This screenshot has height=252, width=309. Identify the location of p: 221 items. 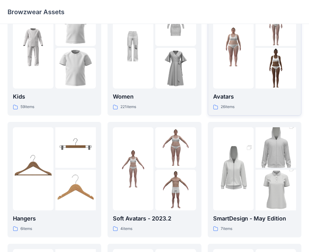
(128, 107).